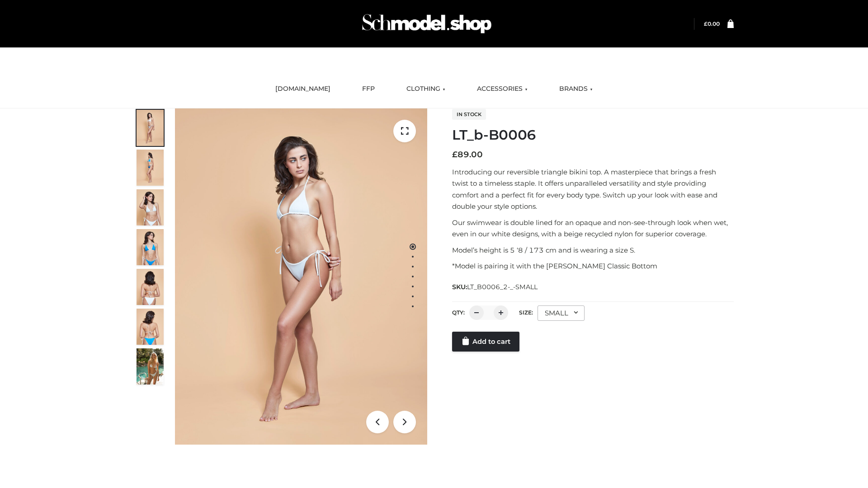 Image resolution: width=868 pixels, height=488 pixels. Describe the element at coordinates (459, 312) in the screenshot. I see `label: QTY:` at that location.